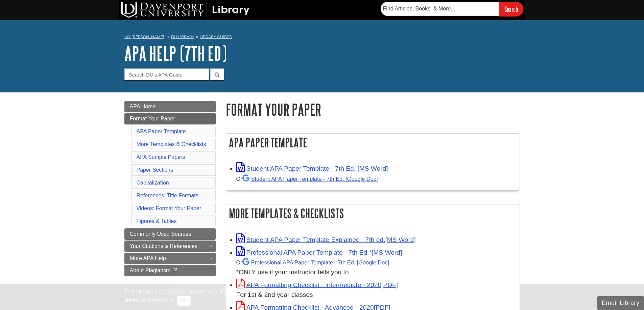 The height and width of the screenshot is (310, 644). What do you see at coordinates (150, 270) in the screenshot?
I see `span: About Plagiarism` at bounding box center [150, 270].